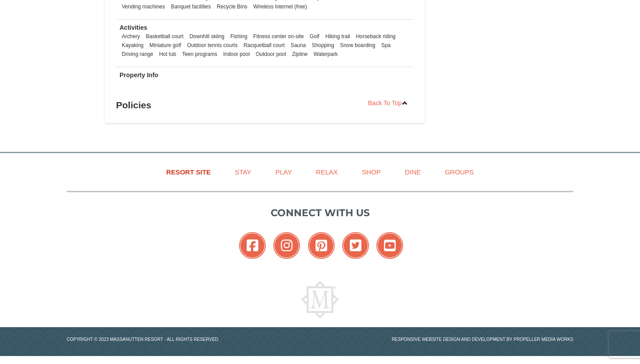 Image resolution: width=640 pixels, height=364 pixels. I want to click on strong: Property Info, so click(138, 75).